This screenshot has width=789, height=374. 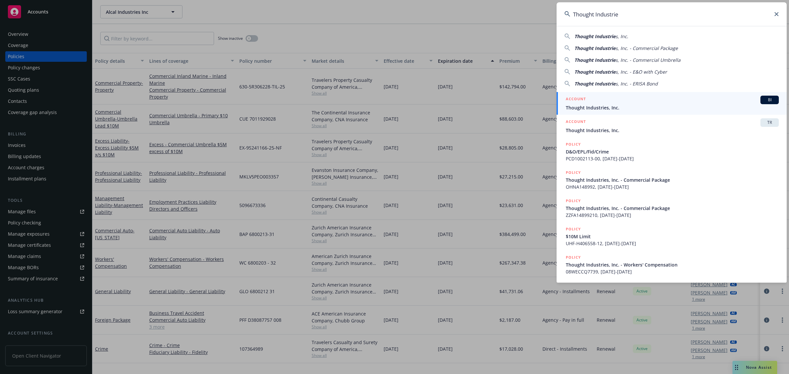 I want to click on span: s, Inc. - E&O with Cyber, so click(x=641, y=72).